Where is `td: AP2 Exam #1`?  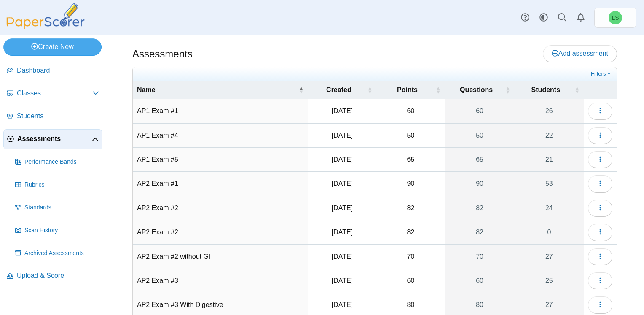
td: AP2 Exam #1 is located at coordinates (220, 183).